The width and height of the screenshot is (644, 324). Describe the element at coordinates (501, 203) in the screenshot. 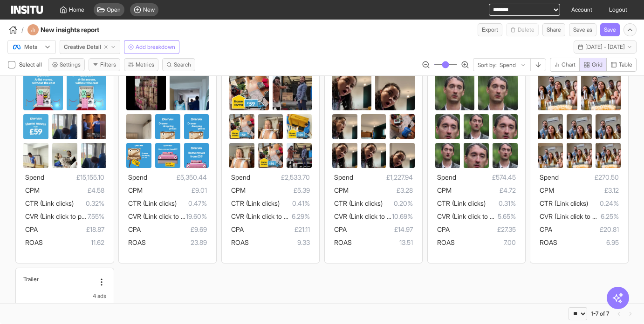

I see `span: 0.31%` at that location.